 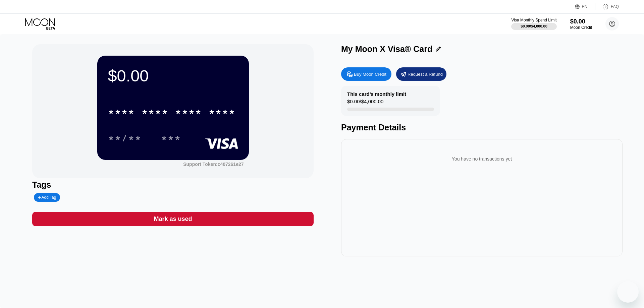 What do you see at coordinates (482, 159) in the screenshot?
I see `div: You have no transactions yet` at bounding box center [482, 159].